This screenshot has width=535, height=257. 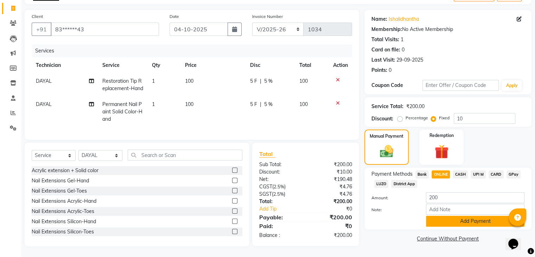 What do you see at coordinates (404, 19) in the screenshot?
I see `a: Ishalidhantha` at bounding box center [404, 19].